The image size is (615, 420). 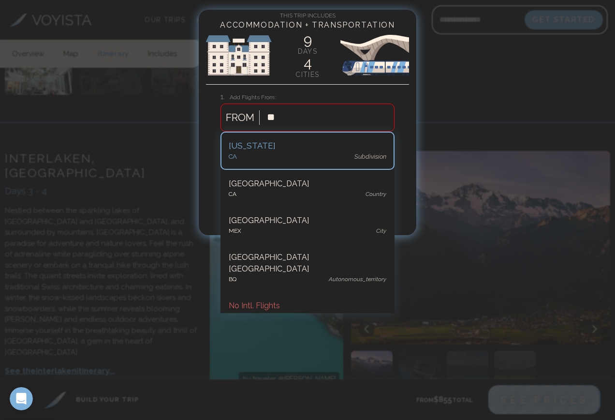 What do you see at coordinates (241, 117) in the screenshot?
I see `span: FROM` at bounding box center [241, 117].